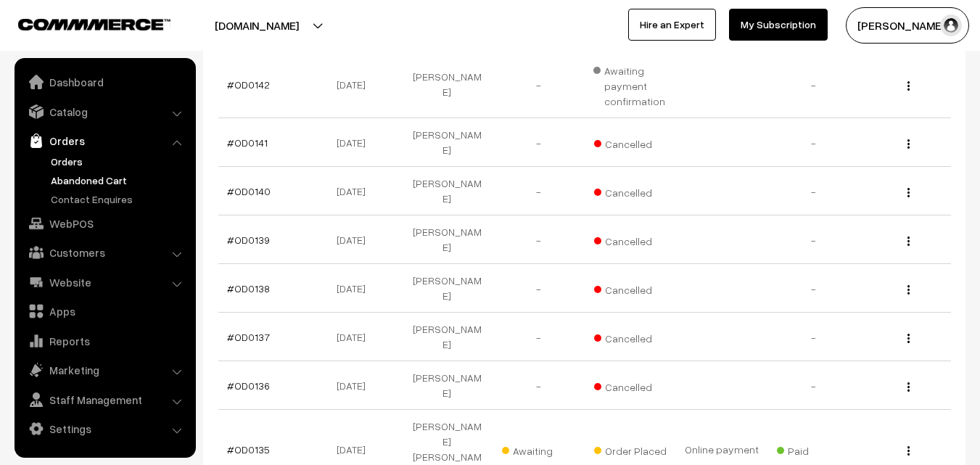 The height and width of the screenshot is (465, 980). What do you see at coordinates (82, 23) in the screenshot?
I see `a: COMMMERCE` at bounding box center [82, 23].